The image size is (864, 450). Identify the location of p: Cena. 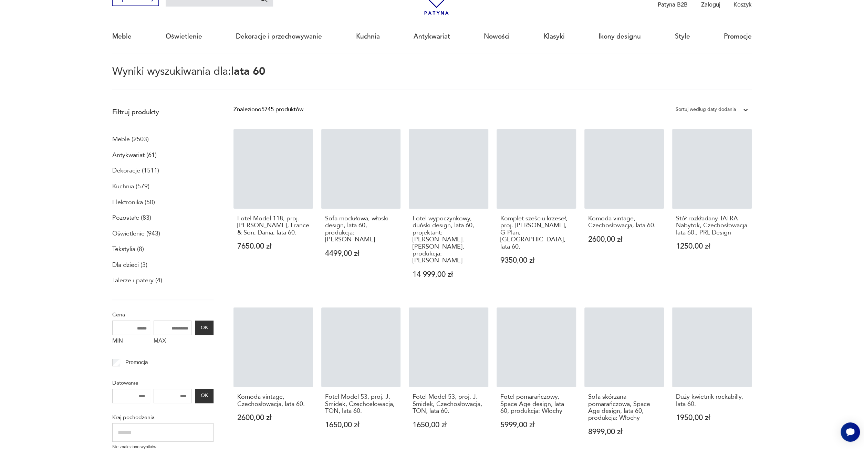
(163, 315).